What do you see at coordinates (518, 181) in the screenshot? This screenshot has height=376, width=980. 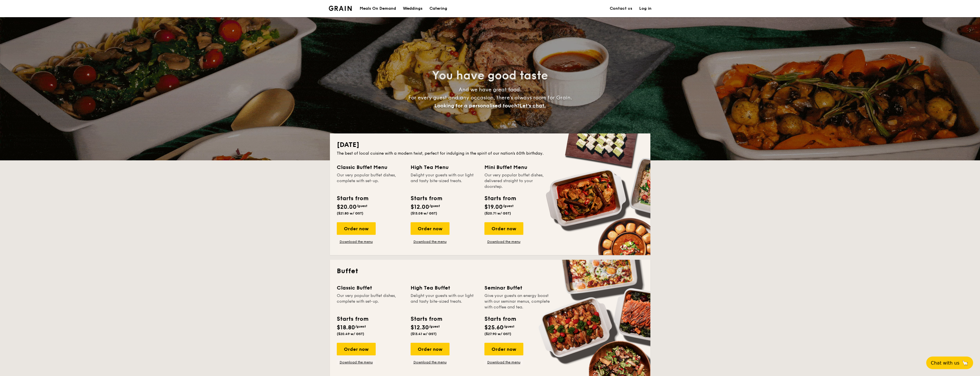 I see `div: Our very popular buffet dishes, delivered straight to your doorstep.` at bounding box center [518, 181].